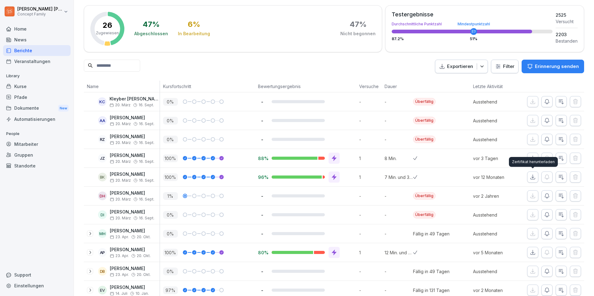 This screenshot has height=296, width=594. What do you see at coordinates (118, 294) in the screenshot?
I see `span: 14. Juli` at bounding box center [118, 294].